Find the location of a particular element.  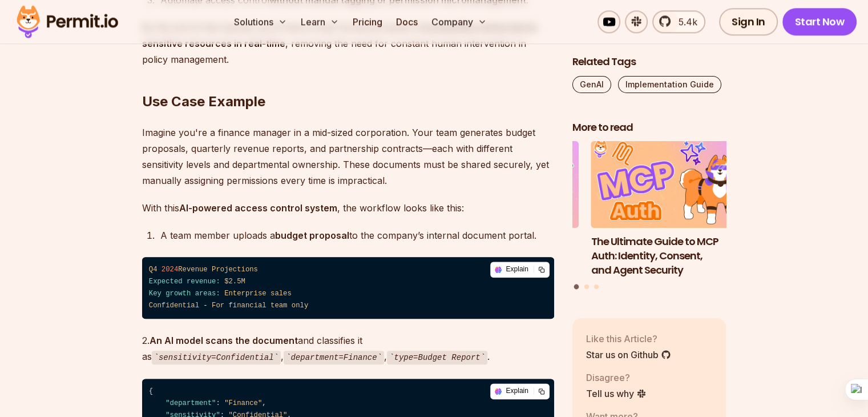

span: 5.4k is located at coordinates (684, 22).